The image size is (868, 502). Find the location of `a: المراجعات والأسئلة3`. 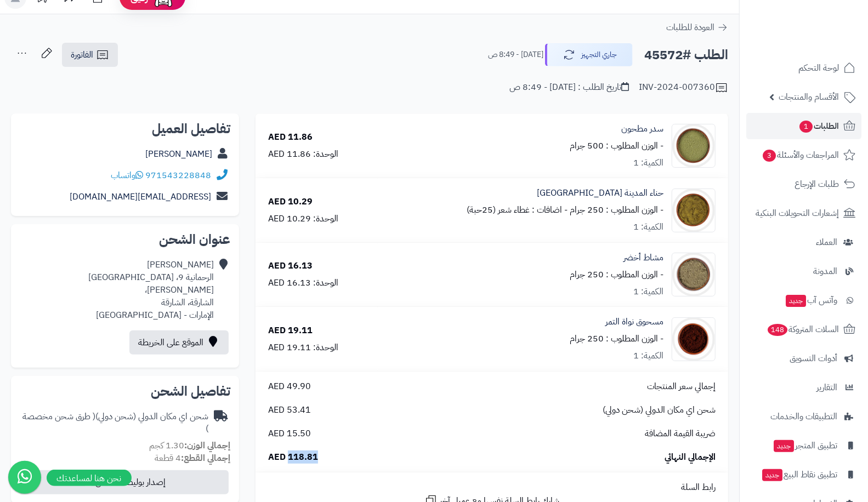

a: المراجعات والأسئلة3 is located at coordinates (803, 155).